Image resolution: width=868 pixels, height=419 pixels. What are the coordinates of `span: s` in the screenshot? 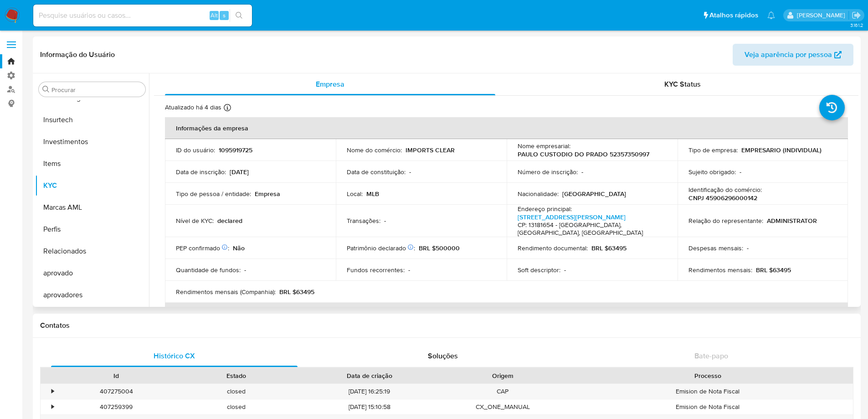 It's located at (224, 15).